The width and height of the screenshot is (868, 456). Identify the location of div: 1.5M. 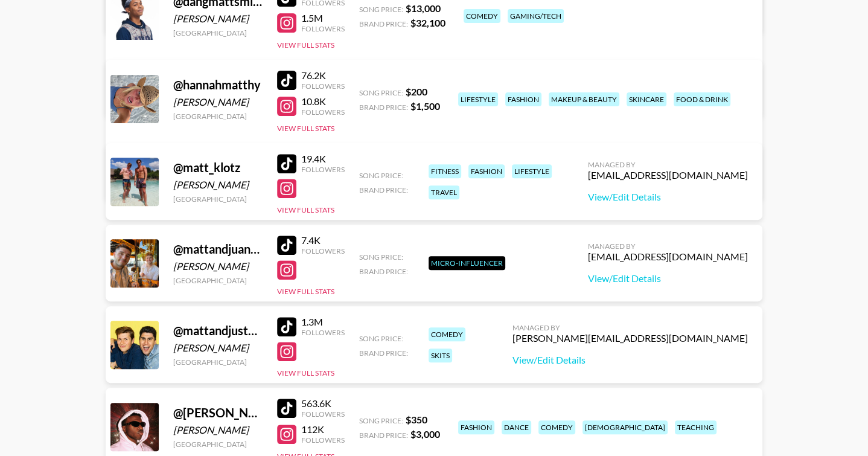
(323, 18).